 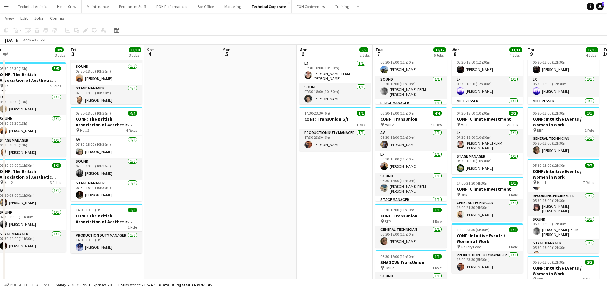 What do you see at coordinates (24, 18) in the screenshot?
I see `span: Edit` at bounding box center [24, 18].